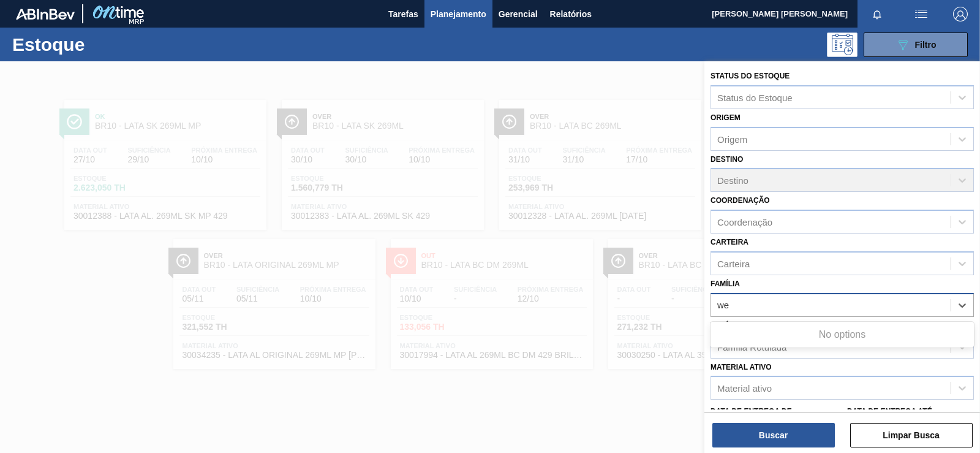 This screenshot has height=453, width=980. What do you see at coordinates (878, 14) in the screenshot?
I see `button: Notificações` at bounding box center [878, 14].